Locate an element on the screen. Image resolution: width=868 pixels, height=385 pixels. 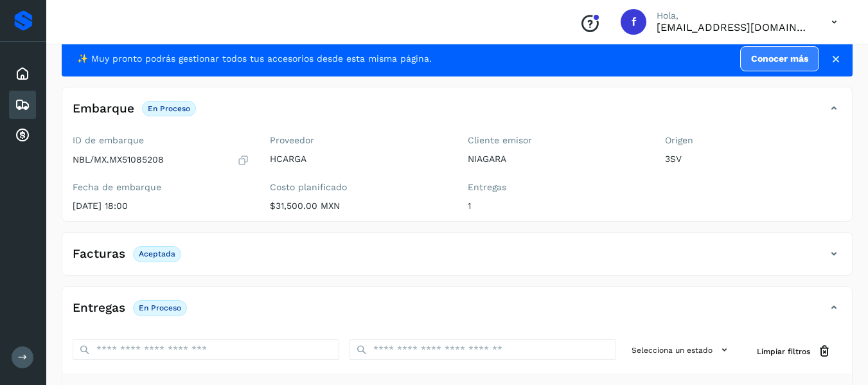
h4: Facturas is located at coordinates (99, 254).